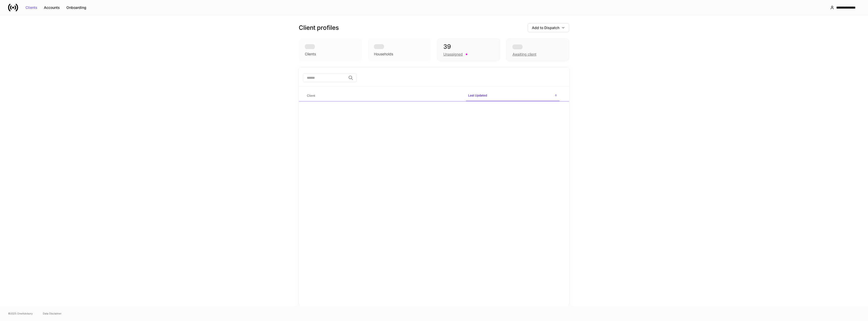 The width and height of the screenshot is (868, 321). I want to click on div: Unassigned, so click(453, 54).